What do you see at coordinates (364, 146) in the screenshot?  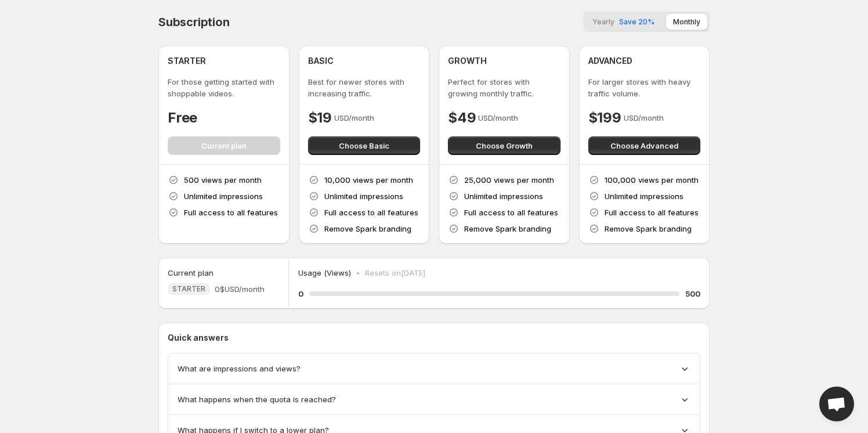 I see `button: Choose Basic` at bounding box center [364, 146].